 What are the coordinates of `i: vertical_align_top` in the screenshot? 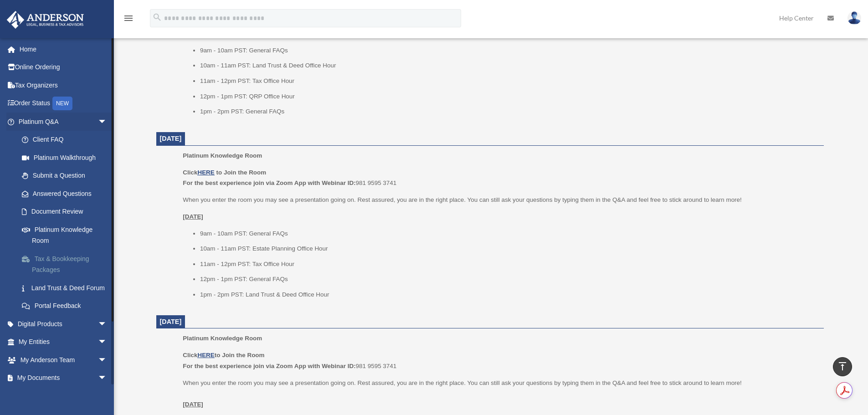 It's located at (843, 367).